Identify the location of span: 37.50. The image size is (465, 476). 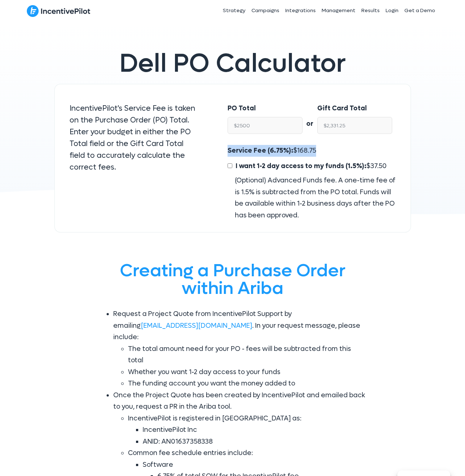
(378, 166).